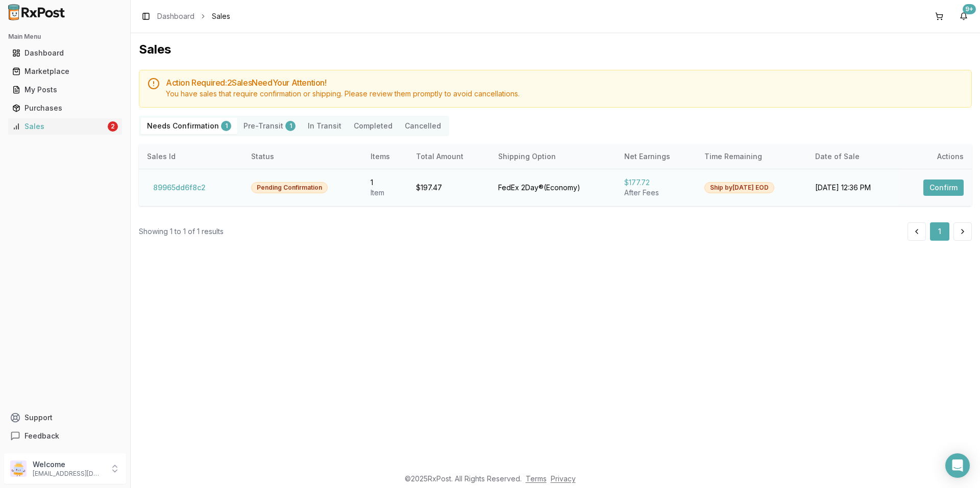 Image resolution: width=980 pixels, height=488 pixels. Describe the element at coordinates (935, 157) in the screenshot. I see `th: Actions` at that location.